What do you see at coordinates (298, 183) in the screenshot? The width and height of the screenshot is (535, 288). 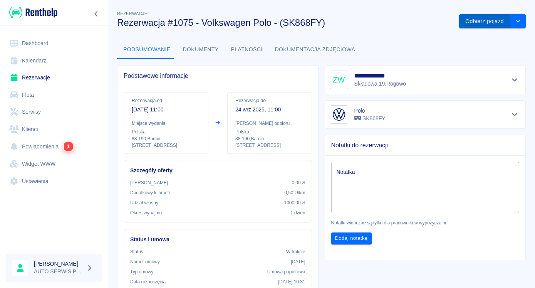 I see `p: 0,00 zł` at bounding box center [298, 183].